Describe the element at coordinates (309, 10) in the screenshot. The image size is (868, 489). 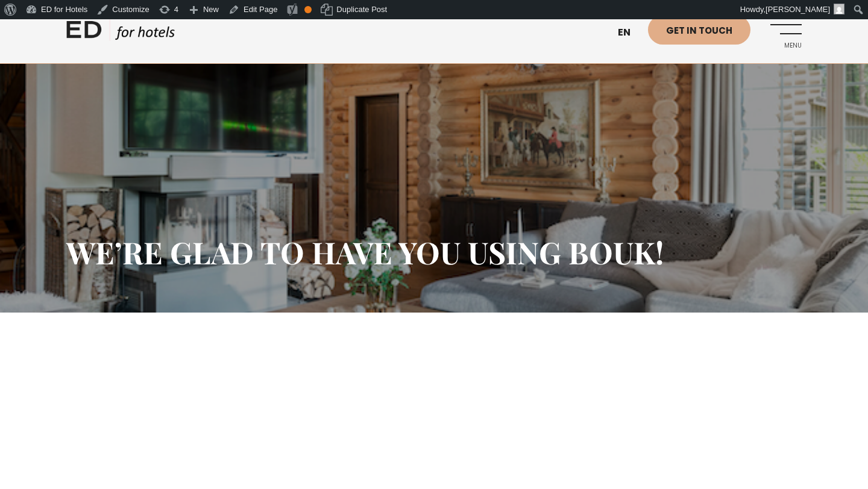
I see `div: OK` at that location.